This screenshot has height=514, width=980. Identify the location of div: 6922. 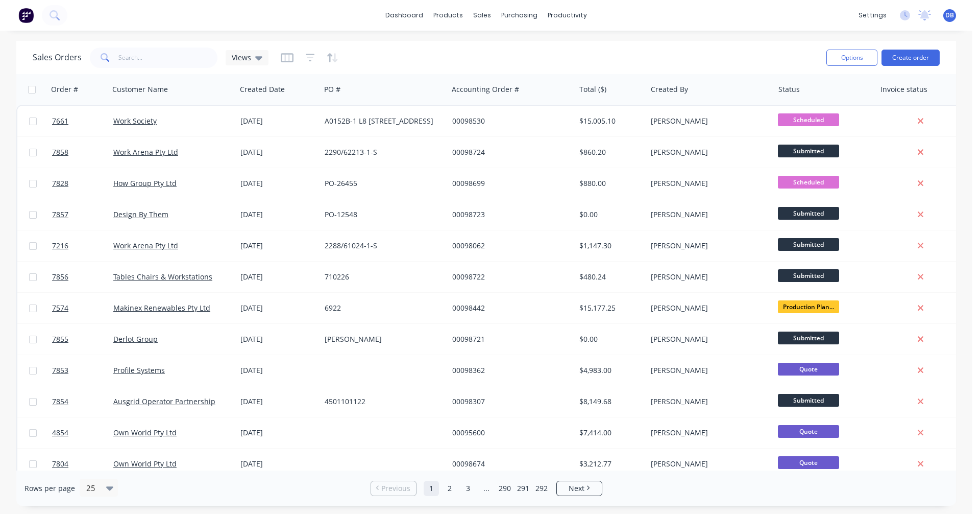
(381, 308).